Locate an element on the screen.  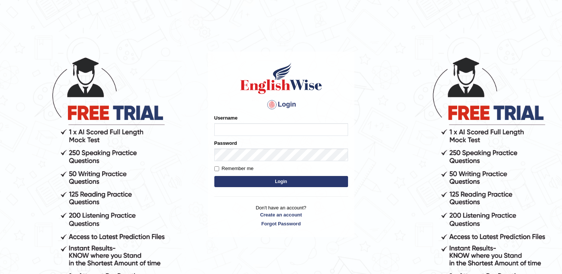
label: Username is located at coordinates (226, 118).